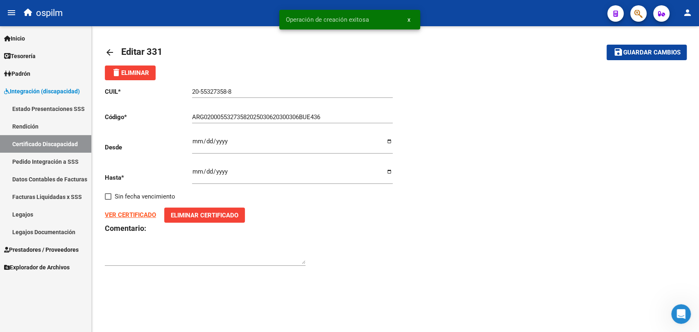  Describe the element at coordinates (148, 178) in the screenshot. I see `p: Hasta` at that location.